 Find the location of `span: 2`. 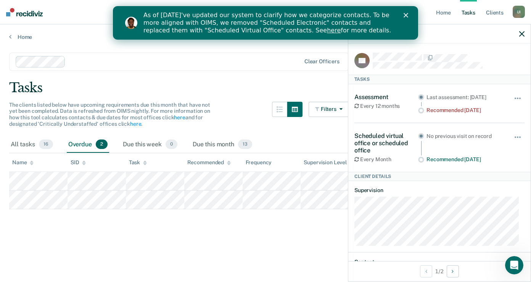

span: 2 is located at coordinates (101, 144).